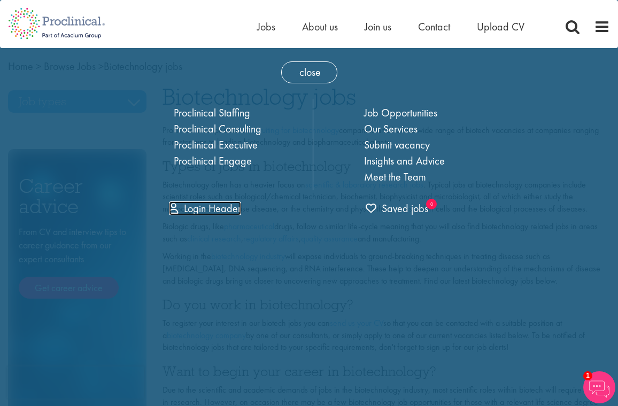 The image size is (618, 406). I want to click on a: Jobs, so click(266, 27).